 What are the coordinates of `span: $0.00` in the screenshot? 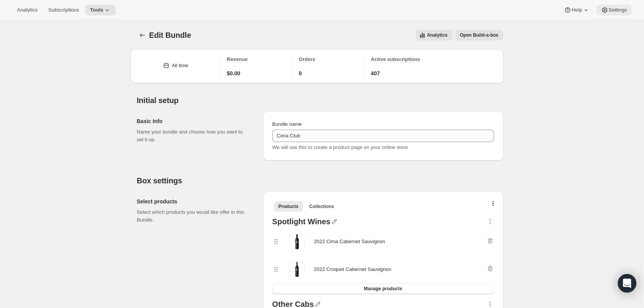 It's located at (233, 73).